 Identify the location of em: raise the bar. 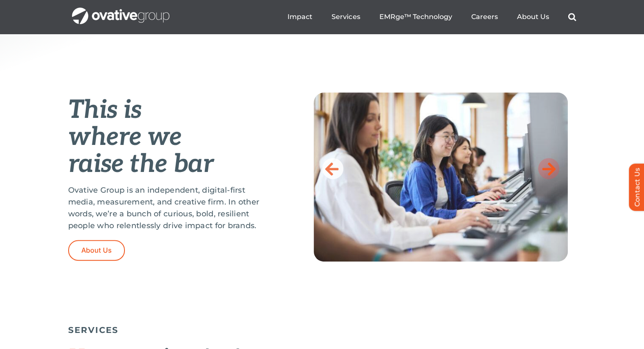
(140, 165).